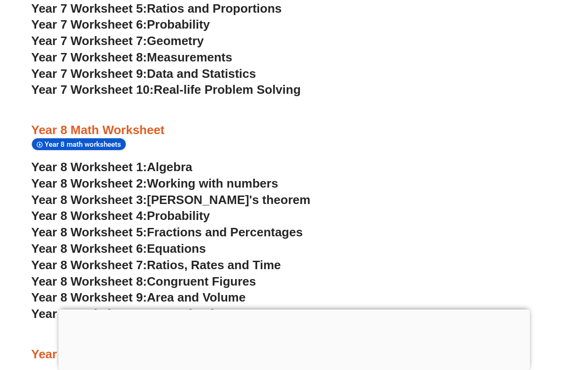 The height and width of the screenshot is (370, 588). I want to click on a: Year 7 Worksheet 5:Ratios and Proportions, so click(157, 8).